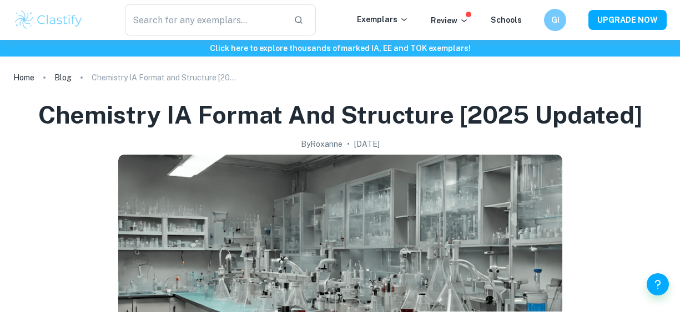 The image size is (680, 312). What do you see at coordinates (48, 20) in the screenshot?
I see `img: Clastify logo` at bounding box center [48, 20].